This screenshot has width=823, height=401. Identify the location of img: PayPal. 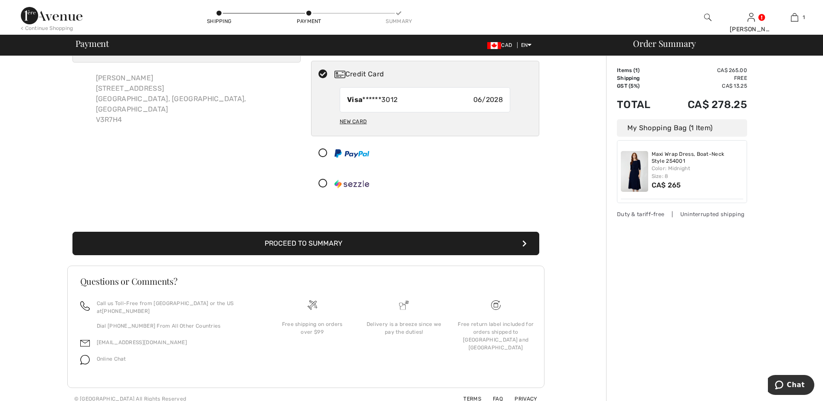
(352, 153).